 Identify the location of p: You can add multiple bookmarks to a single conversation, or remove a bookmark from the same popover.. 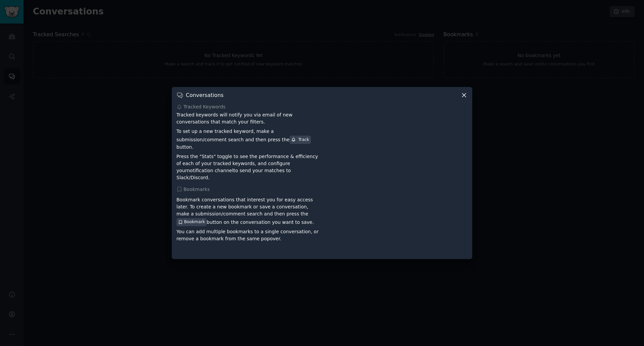
(248, 235).